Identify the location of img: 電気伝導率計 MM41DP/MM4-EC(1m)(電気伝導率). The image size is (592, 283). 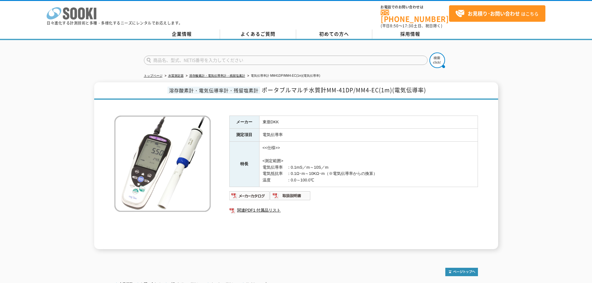
(163, 164).